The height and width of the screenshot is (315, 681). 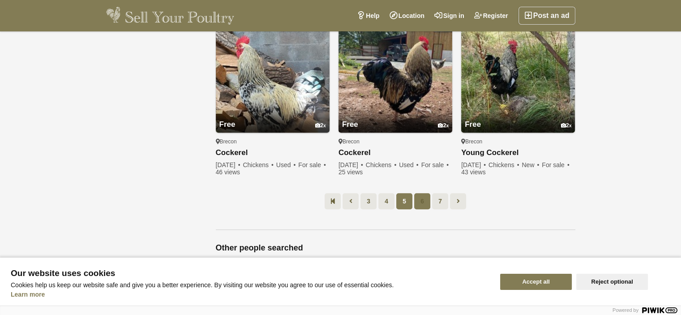 What do you see at coordinates (422, 201) in the screenshot?
I see `a: 6` at bounding box center [422, 201].